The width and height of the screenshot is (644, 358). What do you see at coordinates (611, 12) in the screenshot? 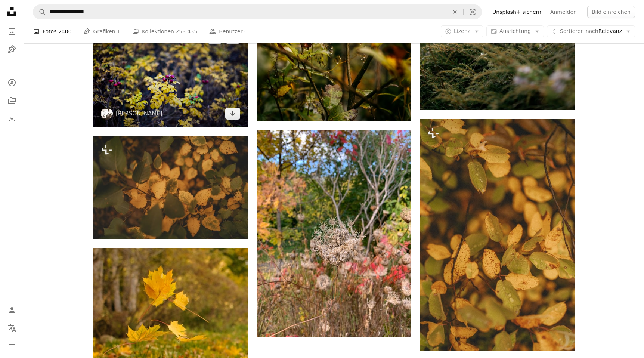
I see `button: Bild einreichen` at bounding box center [611, 12].